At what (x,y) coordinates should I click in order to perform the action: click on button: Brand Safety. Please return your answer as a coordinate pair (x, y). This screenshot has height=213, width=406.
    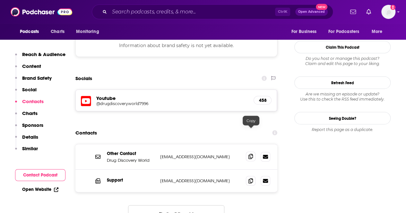
    Looking at the image, I should click on (33, 81).